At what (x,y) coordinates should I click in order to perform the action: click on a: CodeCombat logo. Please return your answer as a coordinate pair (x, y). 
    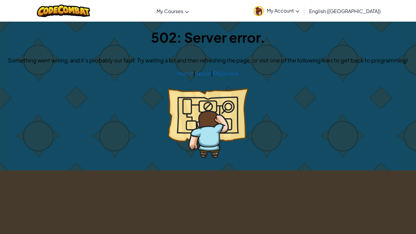
    Looking at the image, I should click on (63, 11).